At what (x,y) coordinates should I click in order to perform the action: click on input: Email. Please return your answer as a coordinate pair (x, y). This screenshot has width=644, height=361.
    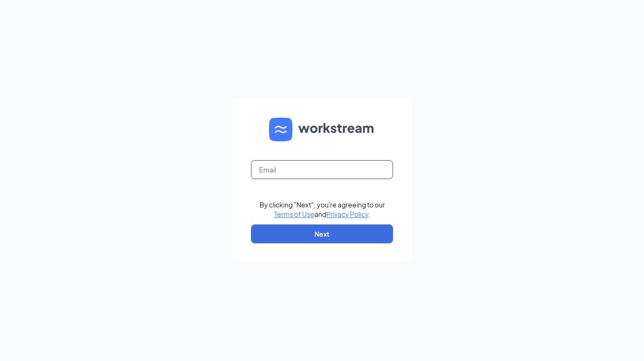
    Looking at the image, I should click on (322, 170).